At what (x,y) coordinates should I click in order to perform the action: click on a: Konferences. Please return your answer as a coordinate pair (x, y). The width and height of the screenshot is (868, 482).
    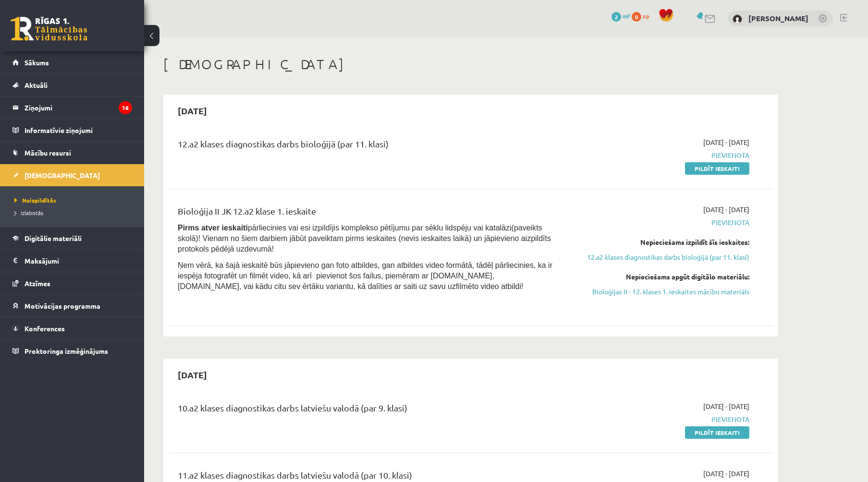
    Looking at the image, I should click on (72, 329).